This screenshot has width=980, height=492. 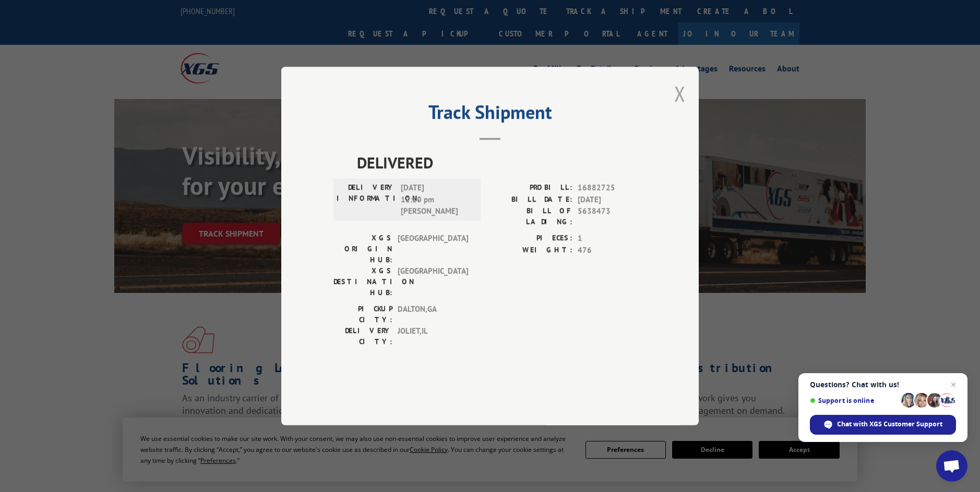 What do you see at coordinates (883, 425) in the screenshot?
I see `div: Chat with XGS Customer Support` at bounding box center [883, 425].